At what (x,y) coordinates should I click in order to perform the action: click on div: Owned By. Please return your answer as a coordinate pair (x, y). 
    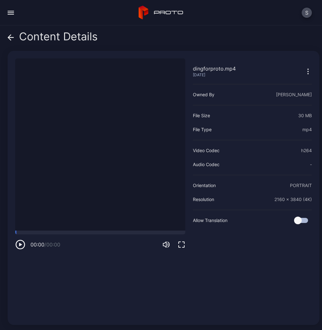
    Looking at the image, I should click on (204, 95).